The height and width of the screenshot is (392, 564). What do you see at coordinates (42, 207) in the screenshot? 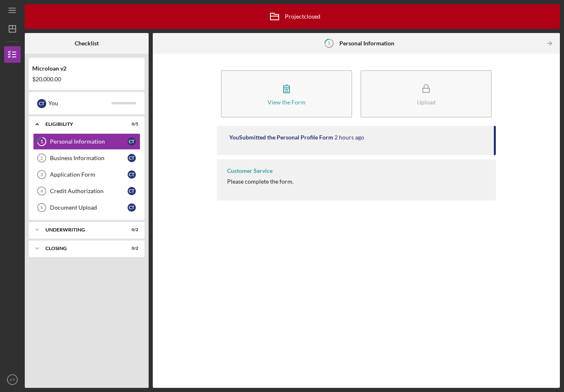
I see `tspan: 5` at bounding box center [42, 207].